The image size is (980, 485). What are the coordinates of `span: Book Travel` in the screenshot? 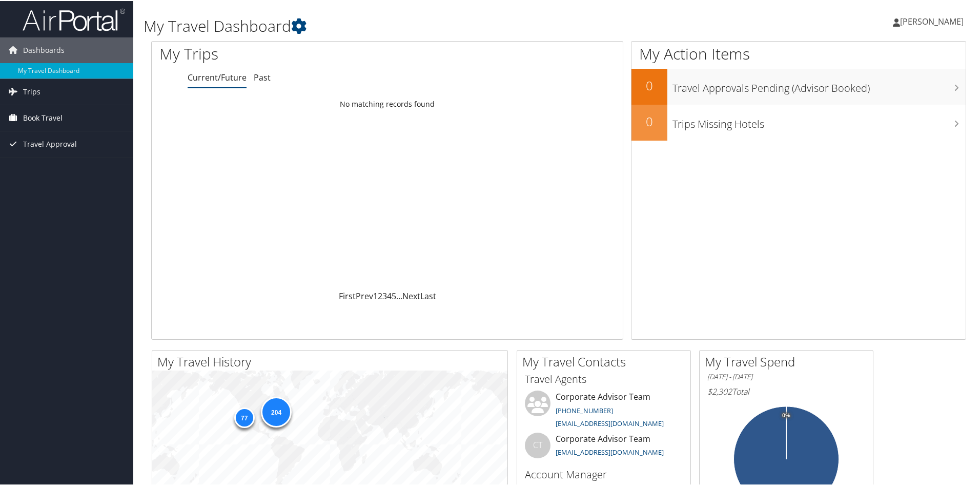 It's located at (43, 117).